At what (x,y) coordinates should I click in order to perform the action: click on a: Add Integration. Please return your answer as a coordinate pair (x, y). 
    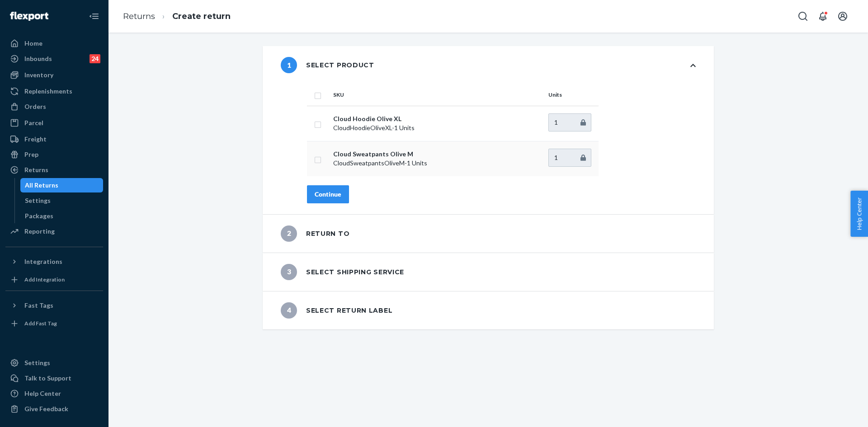
    Looking at the image, I should click on (54, 280).